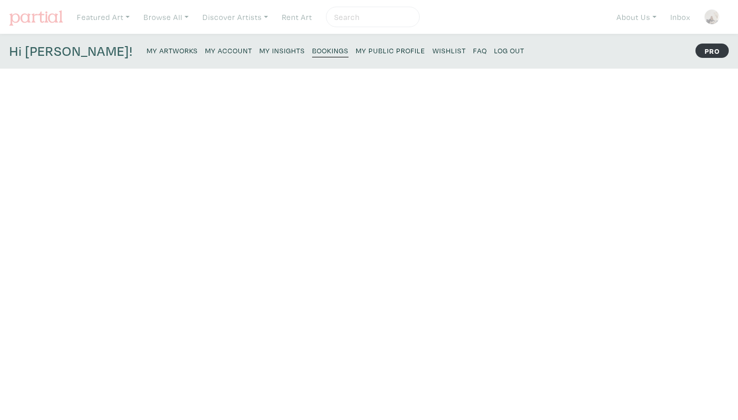  Describe the element at coordinates (509, 50) in the screenshot. I see `small: Log Out` at that location.